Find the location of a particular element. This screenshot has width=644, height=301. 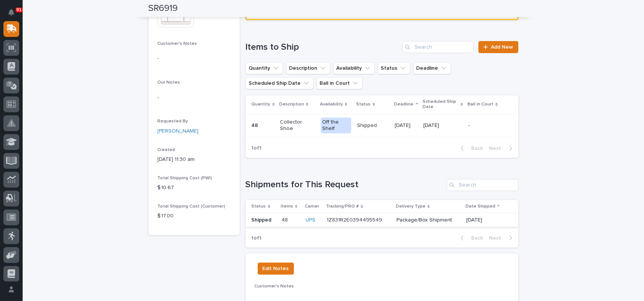

div: Notifications91 is located at coordinates (14, 15).